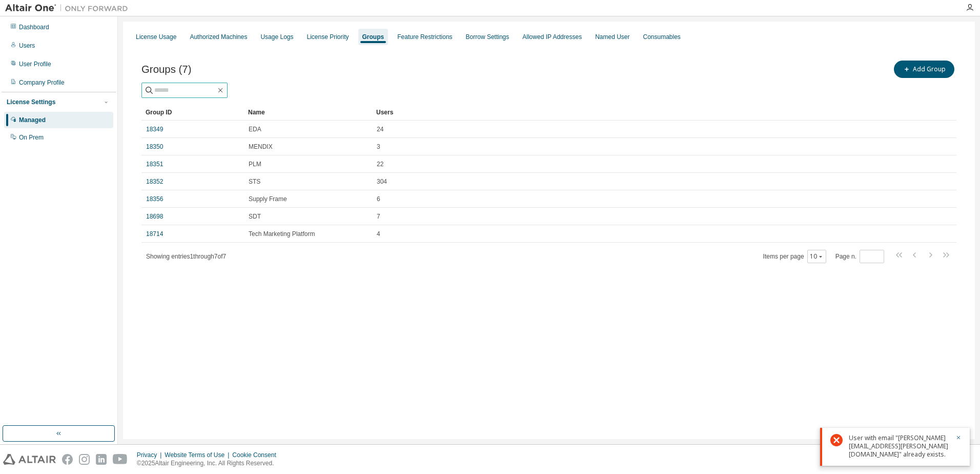  Describe the element at coordinates (42, 82) in the screenshot. I see `div: Company Profile` at that location.